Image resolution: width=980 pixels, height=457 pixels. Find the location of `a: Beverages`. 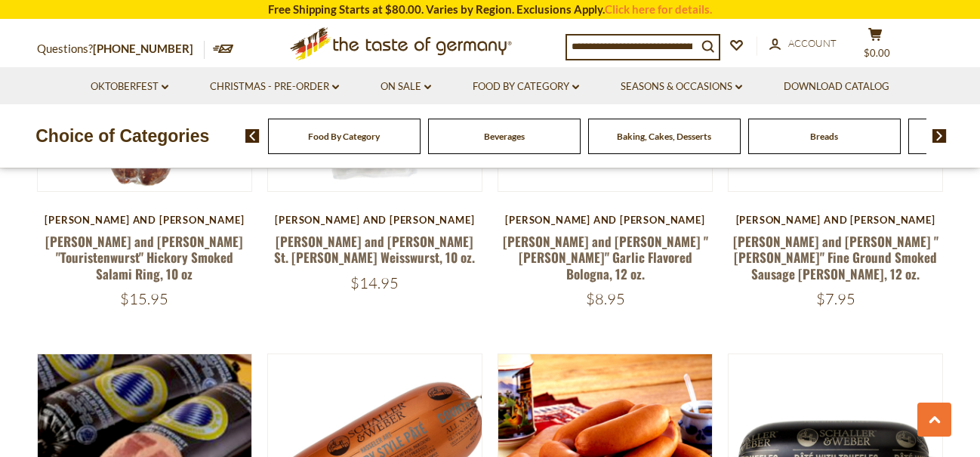

a: Beverages is located at coordinates (504, 136).